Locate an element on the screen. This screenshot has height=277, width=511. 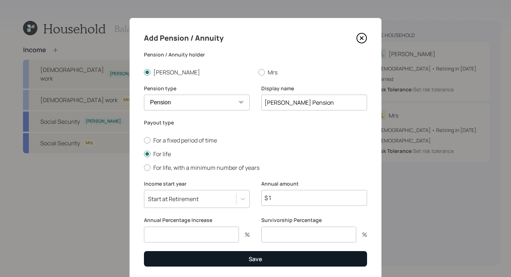
label: Pension type is located at coordinates (197, 88).